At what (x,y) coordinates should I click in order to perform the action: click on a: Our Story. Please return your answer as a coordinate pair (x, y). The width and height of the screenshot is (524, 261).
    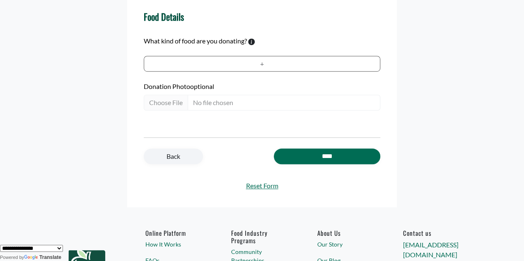
    Looking at the image, I should click on (348, 244).